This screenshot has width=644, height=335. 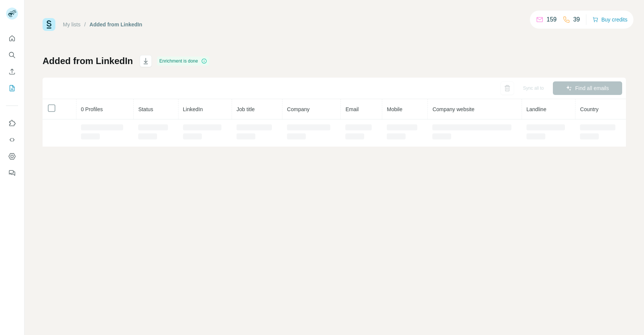 I want to click on button: Feedback, so click(x=12, y=173).